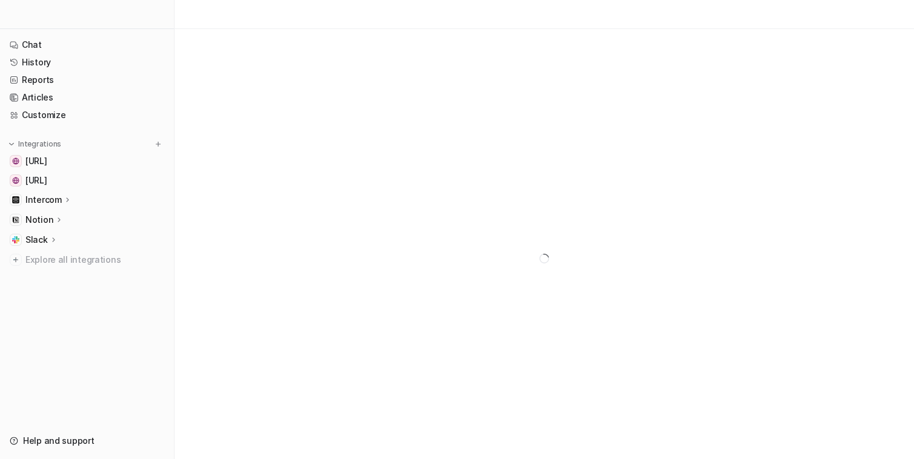 This screenshot has height=459, width=914. Describe the element at coordinates (87, 62) in the screenshot. I see `a: History` at that location.